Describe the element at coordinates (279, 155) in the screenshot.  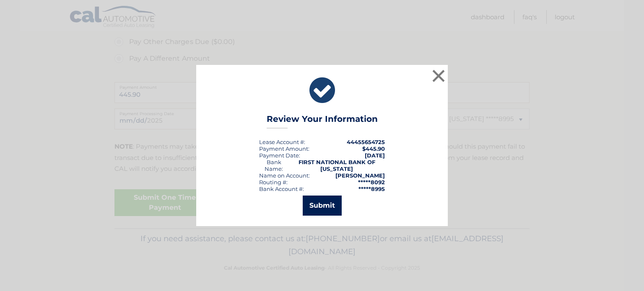
I see `span: Payment Date` at that location.